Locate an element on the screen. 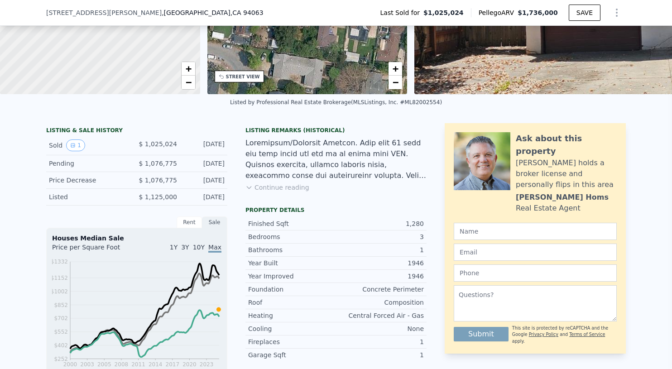  div: Houses Median Sale is located at coordinates (137, 238).